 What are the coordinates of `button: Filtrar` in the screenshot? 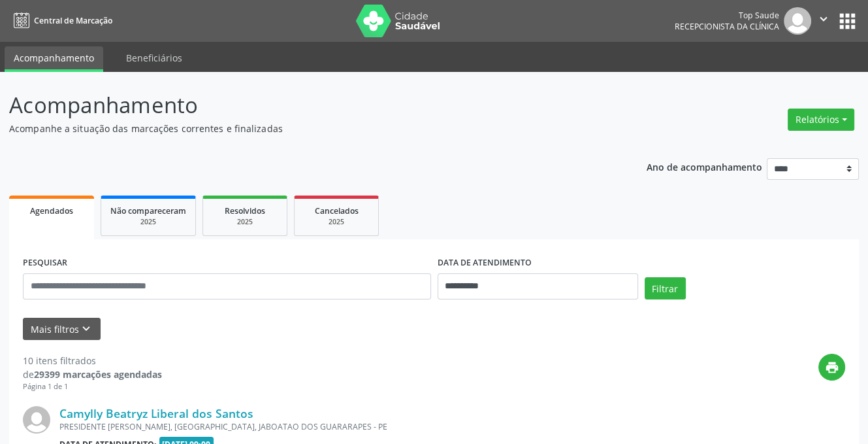 It's located at (665, 288).